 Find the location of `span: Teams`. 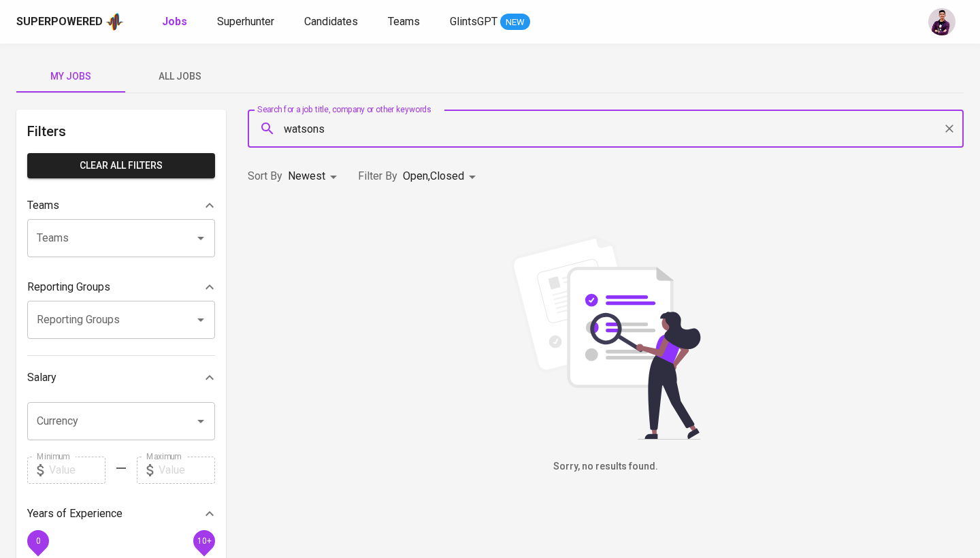

span: Teams is located at coordinates (403, 21).